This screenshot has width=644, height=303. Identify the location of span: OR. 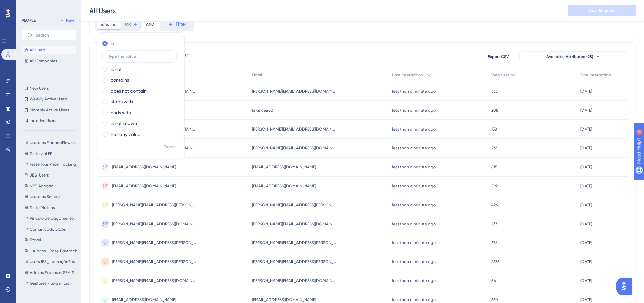
(128, 24).